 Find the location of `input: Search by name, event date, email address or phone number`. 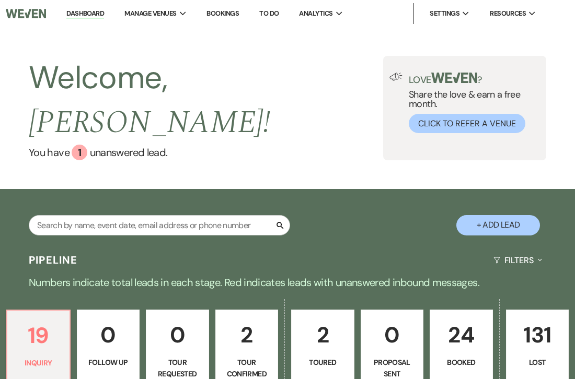

input: Search by name, event date, email address or phone number is located at coordinates (159, 225).